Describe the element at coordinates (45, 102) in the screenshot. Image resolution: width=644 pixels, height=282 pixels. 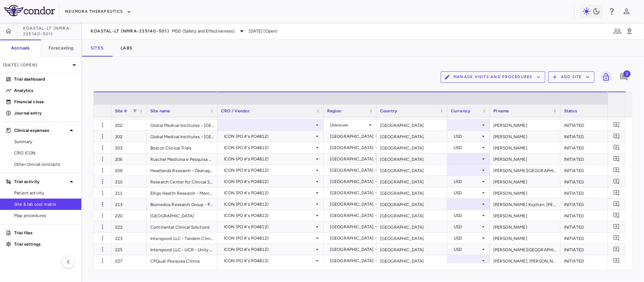
I see `p: Financial close` at that location.